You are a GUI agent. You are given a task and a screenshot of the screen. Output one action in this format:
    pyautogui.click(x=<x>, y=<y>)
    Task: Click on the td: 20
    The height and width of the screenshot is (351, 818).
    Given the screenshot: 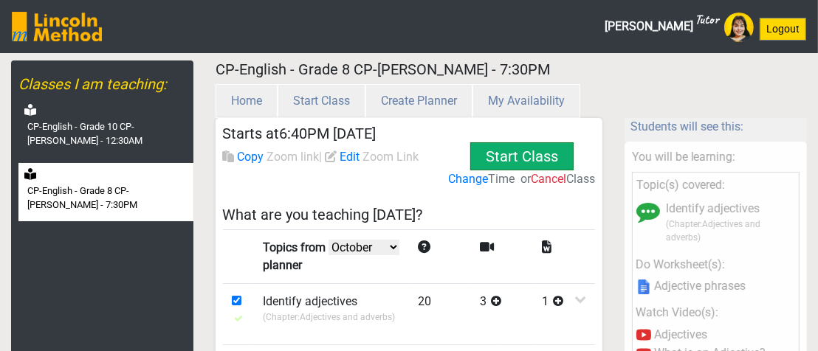 What is the action you would take?
    pyautogui.click(x=440, y=314)
    